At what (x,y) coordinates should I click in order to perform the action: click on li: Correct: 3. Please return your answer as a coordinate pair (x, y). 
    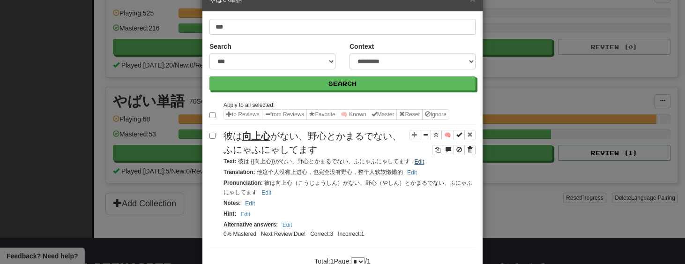
    Looking at the image, I should click on (322, 234).